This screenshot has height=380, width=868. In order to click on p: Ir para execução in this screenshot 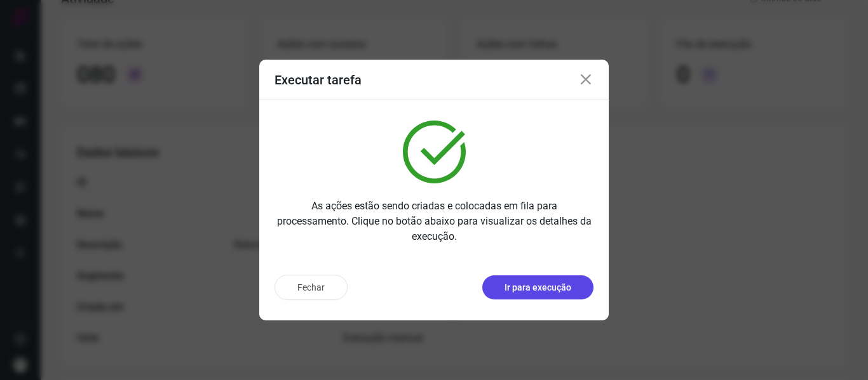, I will do `click(538, 287)`.